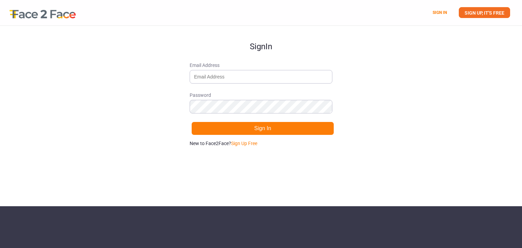 This screenshot has height=248, width=522. I want to click on input: Email Address, so click(261, 77).